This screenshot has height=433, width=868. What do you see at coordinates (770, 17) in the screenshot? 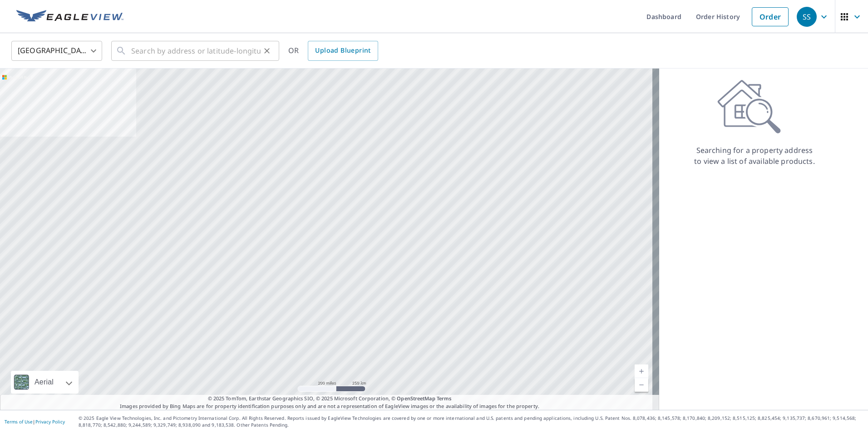
I see `a: Order` at bounding box center [770, 17].